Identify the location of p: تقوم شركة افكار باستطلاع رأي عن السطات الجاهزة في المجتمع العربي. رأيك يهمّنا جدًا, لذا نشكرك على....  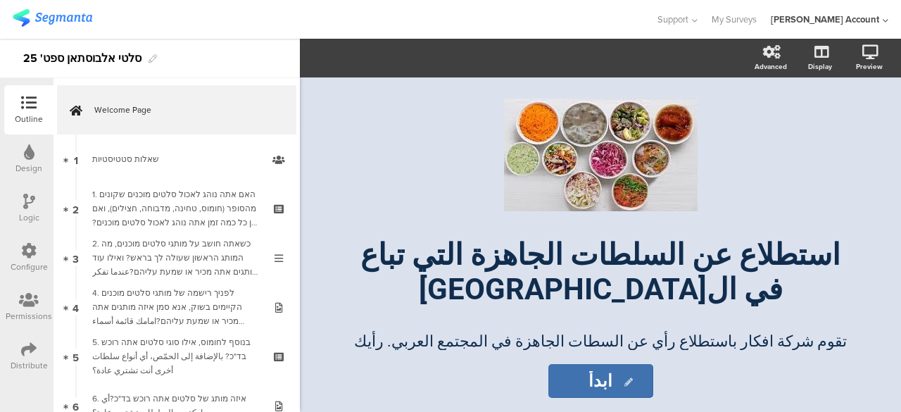
(601, 364).